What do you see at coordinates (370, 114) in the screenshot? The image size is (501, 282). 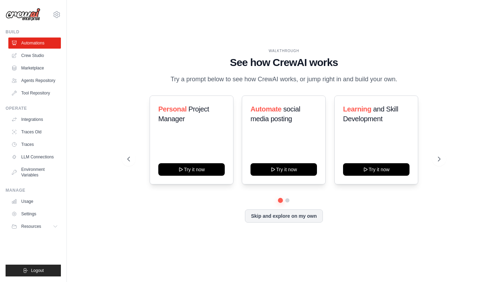 I see `span: and Skill Development` at bounding box center [370, 114].